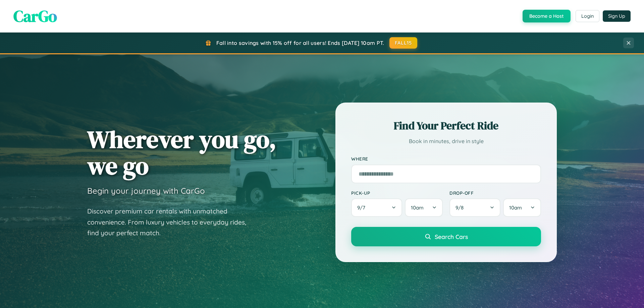 The width and height of the screenshot is (644, 308). What do you see at coordinates (35, 16) in the screenshot?
I see `span: CarGo` at bounding box center [35, 16].